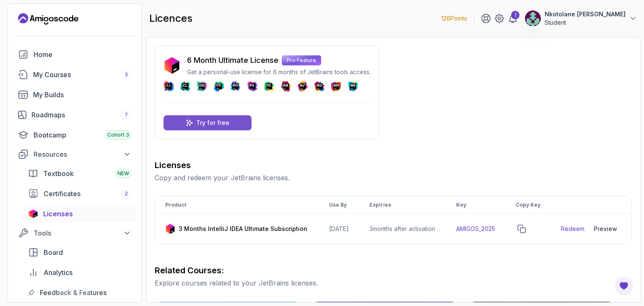  I want to click on span: Textbook, so click(58, 174).